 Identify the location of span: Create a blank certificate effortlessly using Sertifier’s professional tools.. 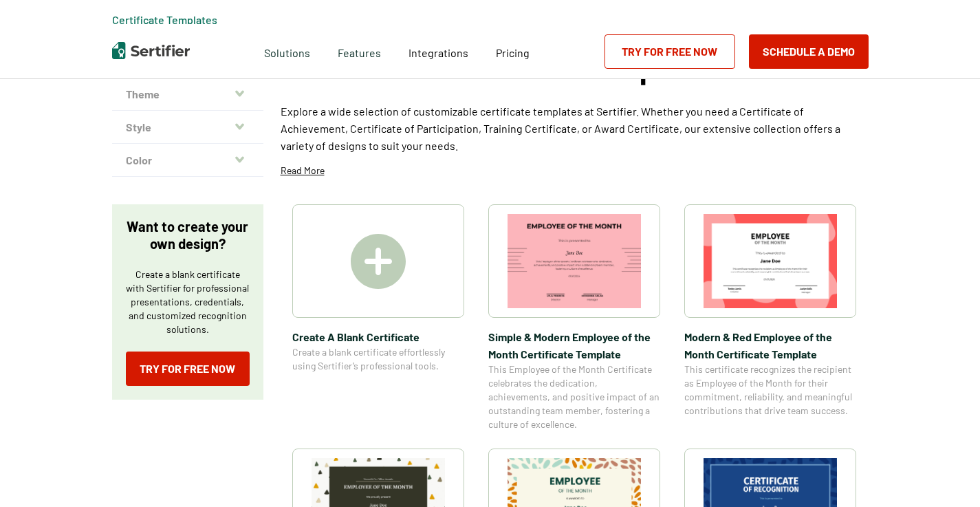
(378, 359).